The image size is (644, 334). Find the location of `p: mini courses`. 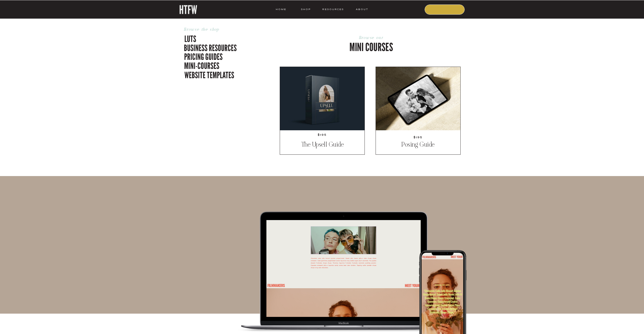

p: mini courses is located at coordinates (371, 46).